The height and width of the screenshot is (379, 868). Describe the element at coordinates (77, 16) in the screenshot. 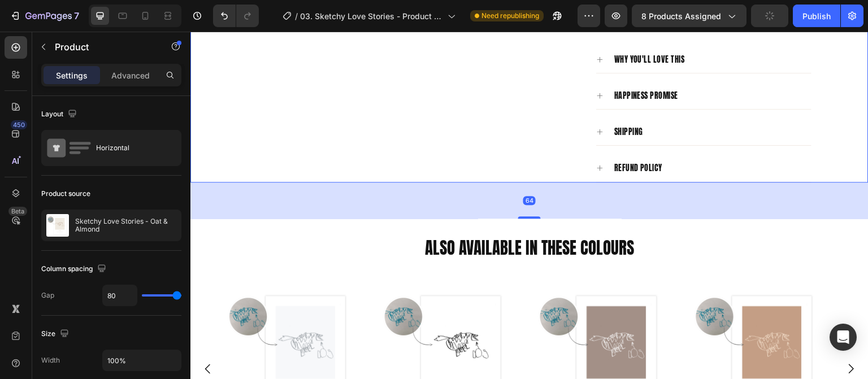

I see `p: 7` at that location.